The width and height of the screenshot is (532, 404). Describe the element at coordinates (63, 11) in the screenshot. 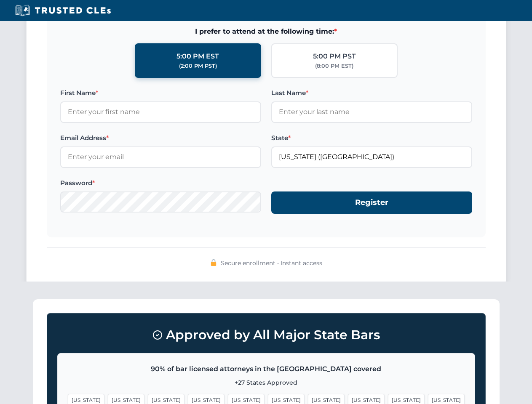

I see `img: Trusted CLEs` at that location.